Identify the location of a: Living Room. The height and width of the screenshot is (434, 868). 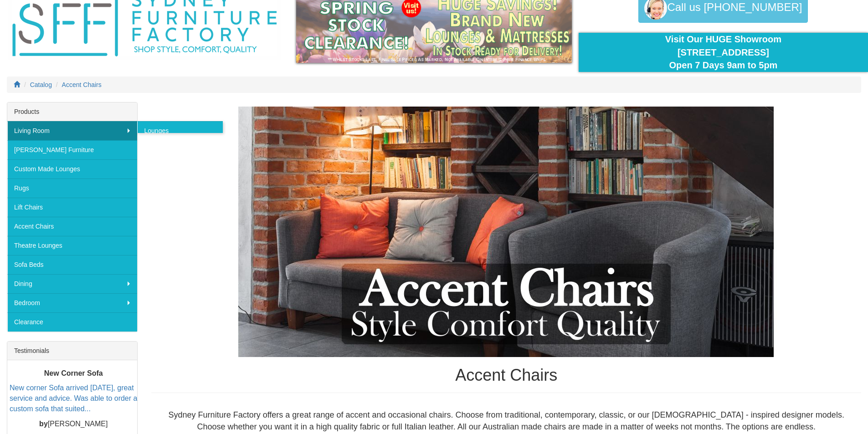
(72, 131).